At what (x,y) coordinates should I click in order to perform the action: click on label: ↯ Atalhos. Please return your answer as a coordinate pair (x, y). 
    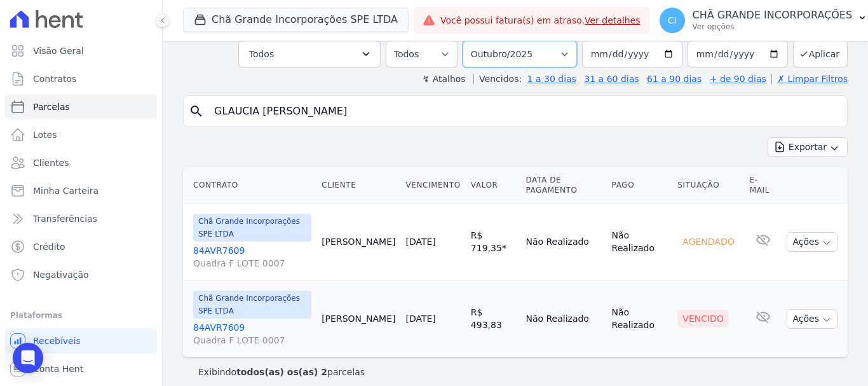
    Looking at the image, I should click on (444, 79).